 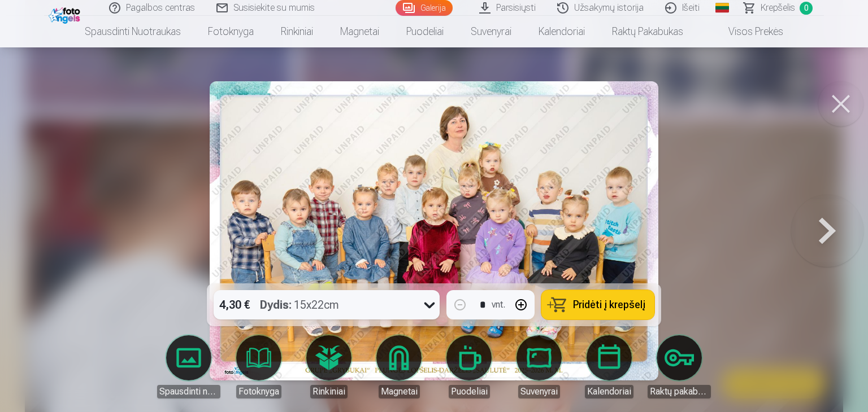 What do you see at coordinates (189, 392) in the screenshot?
I see `div: Spausdinti nuotraukas` at bounding box center [189, 392].